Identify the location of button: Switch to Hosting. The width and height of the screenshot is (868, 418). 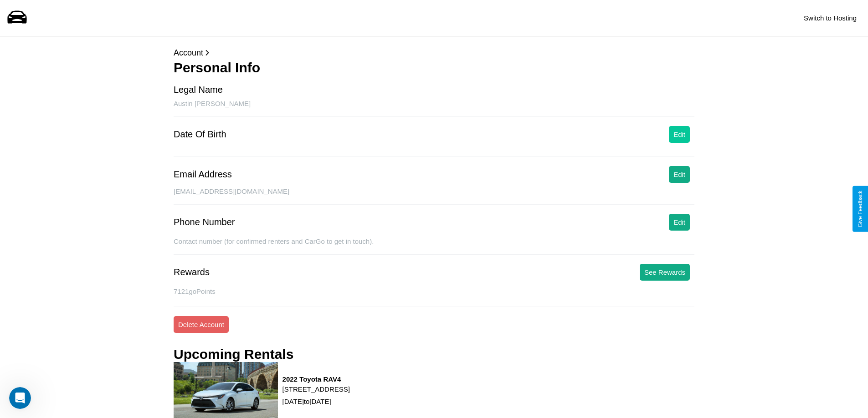
(831, 18).